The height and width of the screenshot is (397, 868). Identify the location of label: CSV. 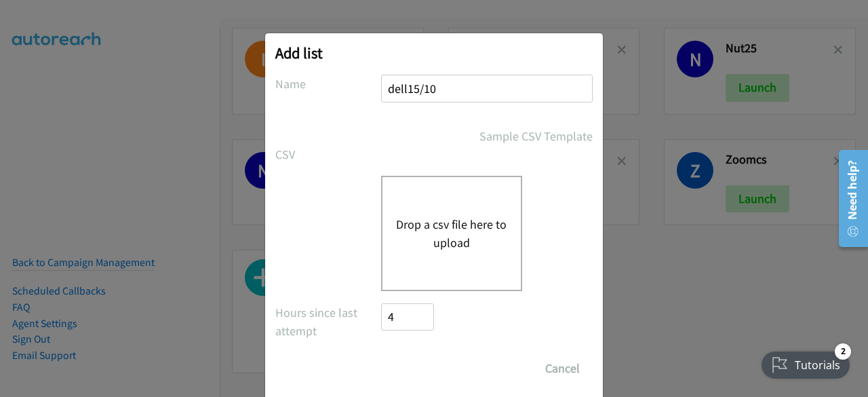
(328, 154).